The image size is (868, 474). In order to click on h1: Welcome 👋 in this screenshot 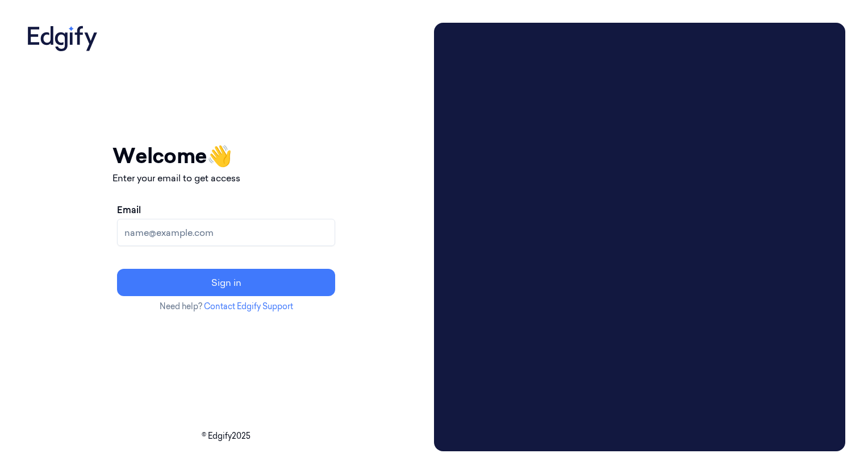, I will do `click(226, 156)`.